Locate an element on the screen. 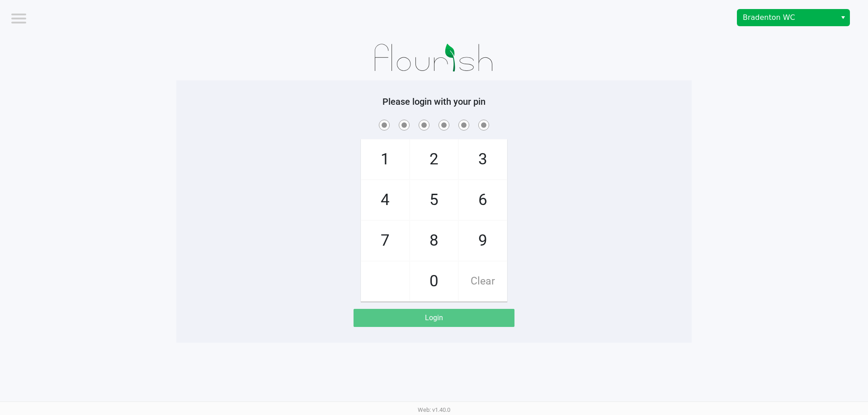 The width and height of the screenshot is (868, 415). span: 6 is located at coordinates (483, 200).